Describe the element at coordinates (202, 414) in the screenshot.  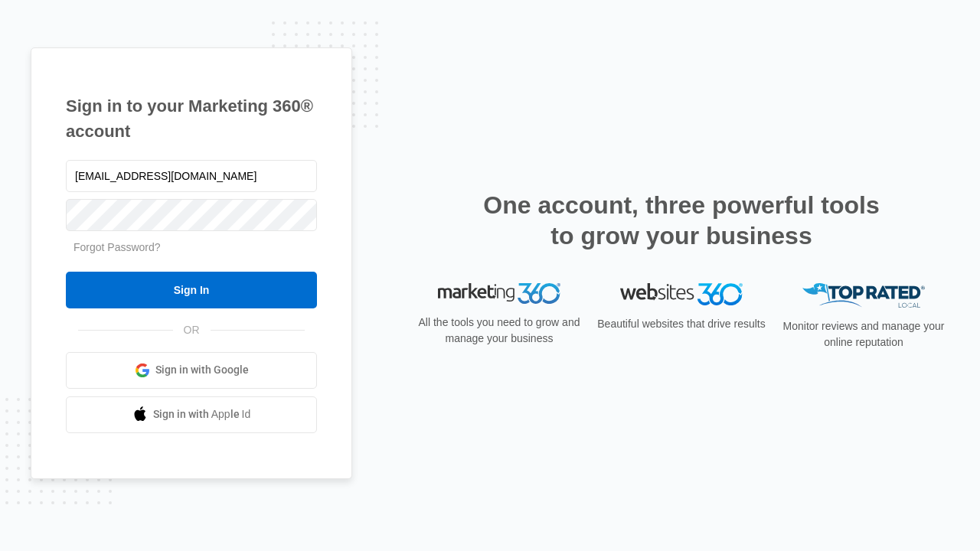
I see `span: Sign in with Apple Id` at that location.